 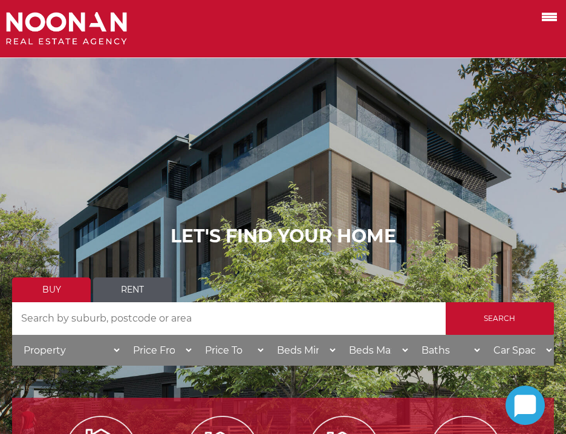 I want to click on h1: LET'S FIND YOUR HOME, so click(x=283, y=237).